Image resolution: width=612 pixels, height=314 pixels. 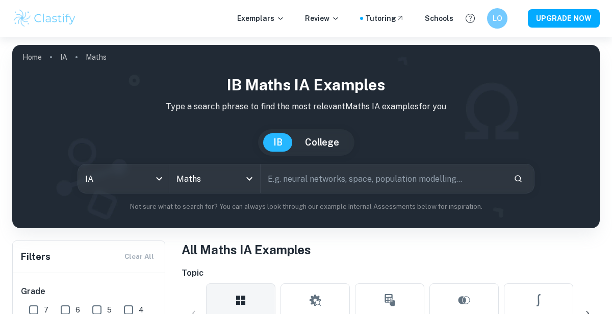 I want to click on button: Help and Feedback, so click(x=470, y=18).